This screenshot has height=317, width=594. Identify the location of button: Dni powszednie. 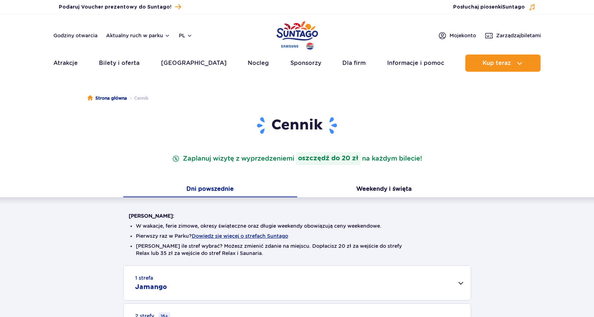
(210, 190).